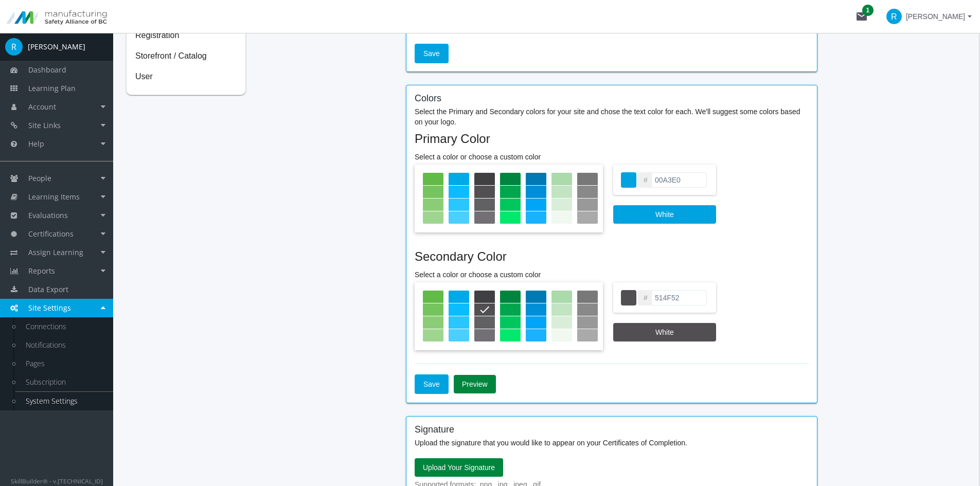  Describe the element at coordinates (64, 401) in the screenshot. I see `a: System Settings` at that location.